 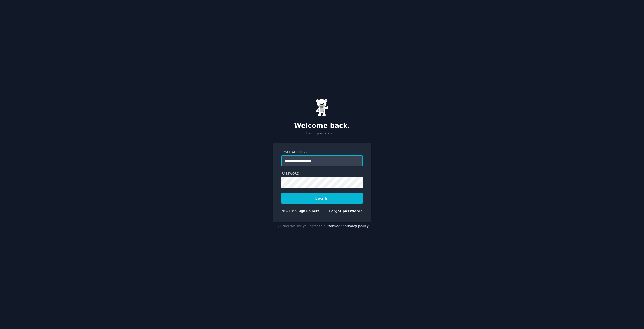 I want to click on a: Sign up here, so click(x=309, y=211).